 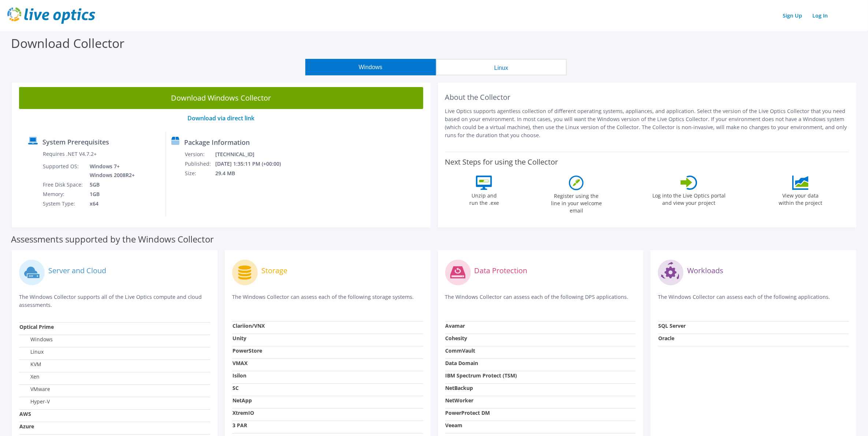 I want to click on strong: Avamar, so click(x=456, y=326).